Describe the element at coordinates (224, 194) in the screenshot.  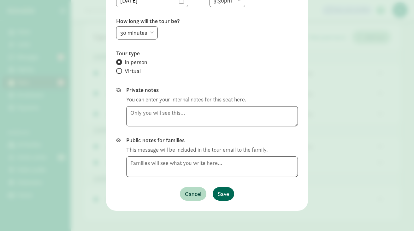
I see `span: Save` at that location.